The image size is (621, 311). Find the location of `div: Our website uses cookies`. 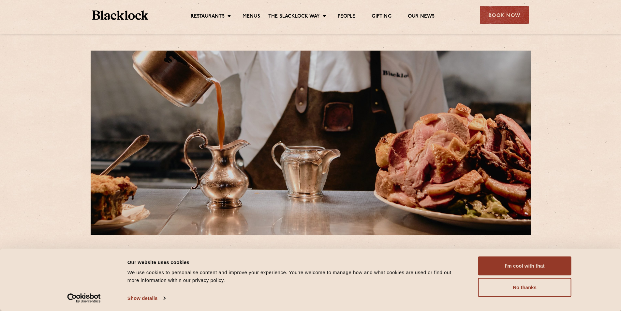

div: Our website uses cookies is located at coordinates (296, 262).